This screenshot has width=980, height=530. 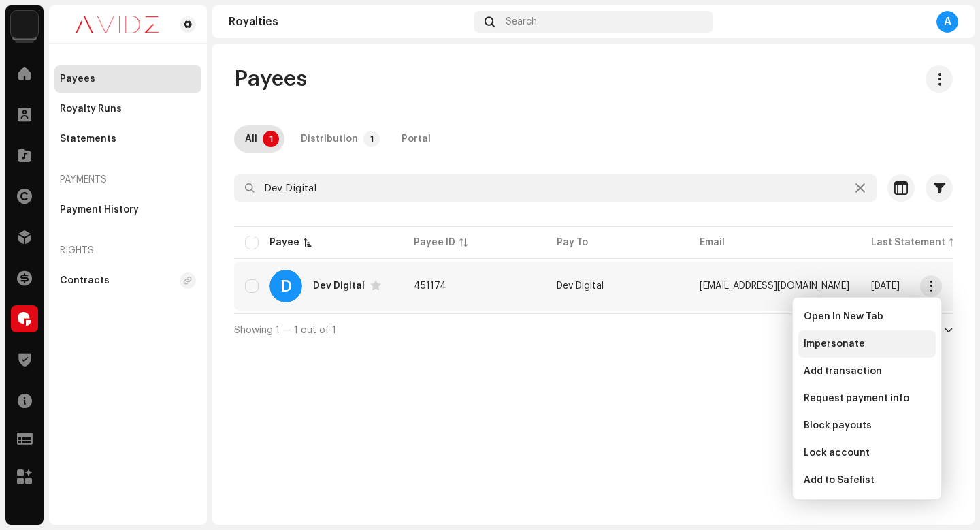 What do you see at coordinates (835, 344) in the screenshot?
I see `span: Impersonate` at bounding box center [835, 344].